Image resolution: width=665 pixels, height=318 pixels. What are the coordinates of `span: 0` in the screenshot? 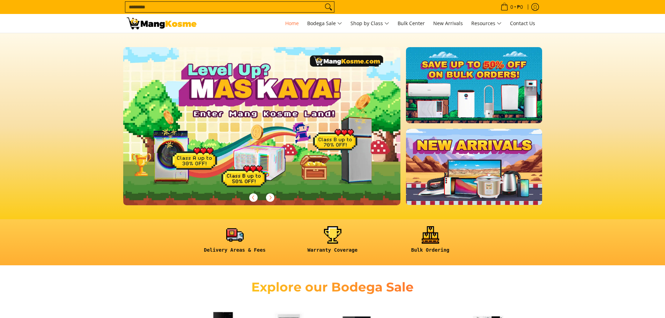 It's located at (512, 7).